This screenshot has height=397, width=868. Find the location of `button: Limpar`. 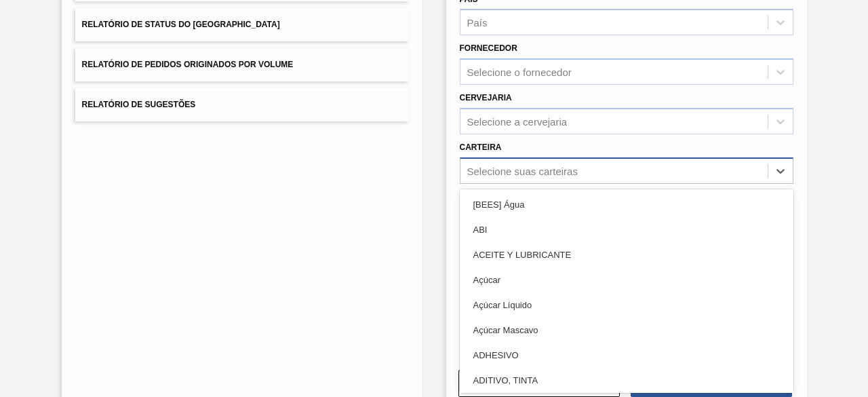

button: Limpar is located at coordinates (539, 383).